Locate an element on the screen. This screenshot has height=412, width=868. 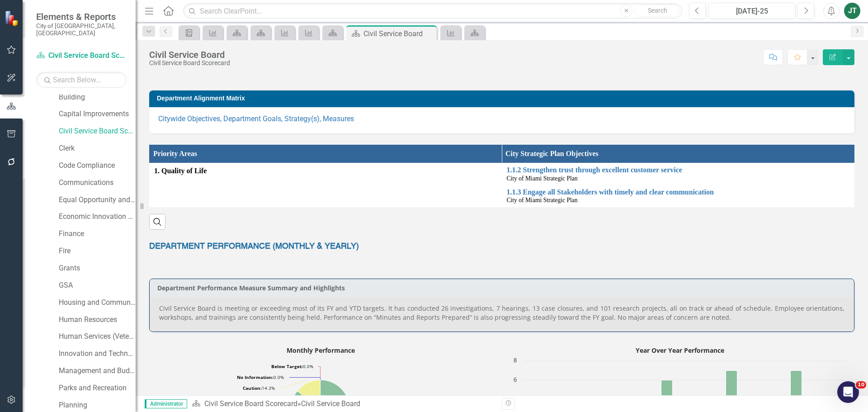
text: 14.3% is located at coordinates (259, 388).